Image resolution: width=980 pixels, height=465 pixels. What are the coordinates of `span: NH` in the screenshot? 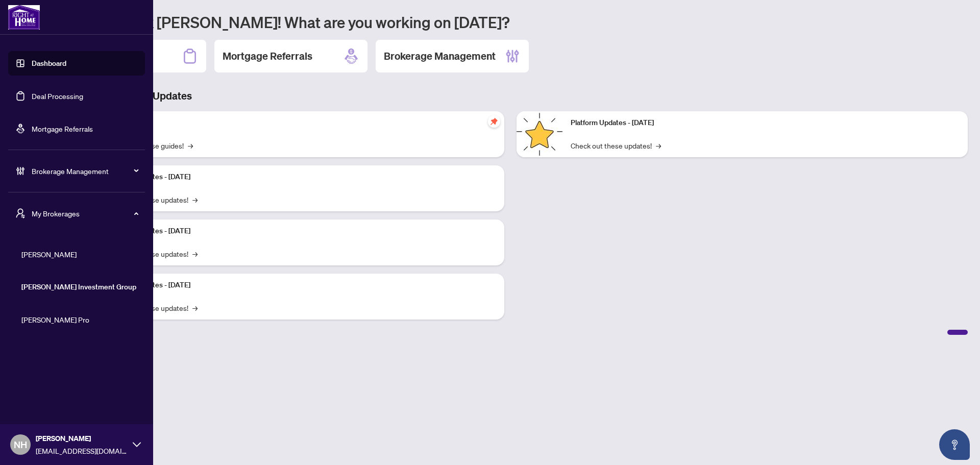 It's located at (21, 444).